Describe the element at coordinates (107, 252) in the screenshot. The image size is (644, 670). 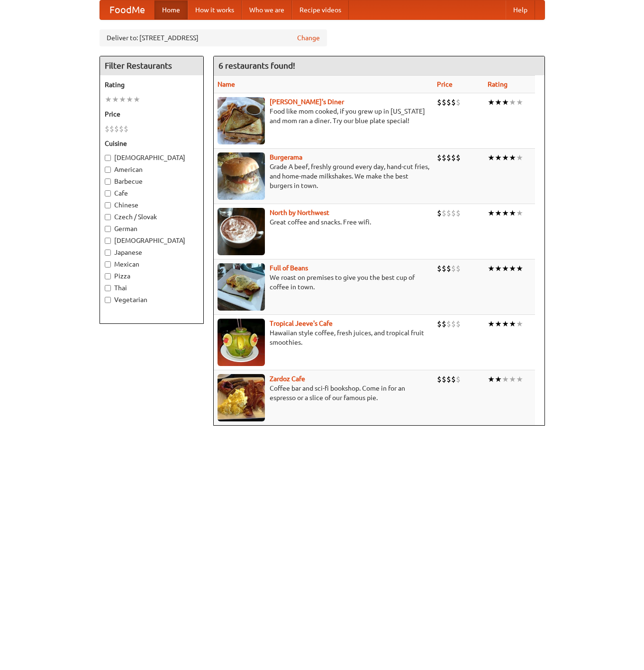
I see `input: Japanese` at that location.